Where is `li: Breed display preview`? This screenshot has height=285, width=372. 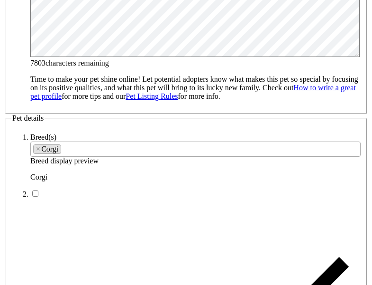 li: Breed display preview is located at coordinates (195, 157).